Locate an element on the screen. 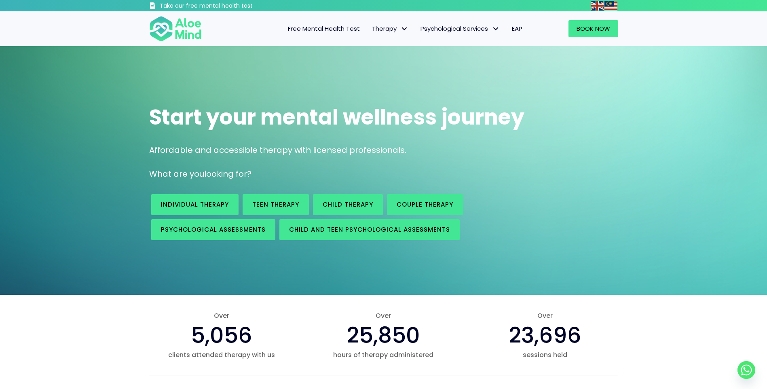  span: Book Now is located at coordinates (593, 28).